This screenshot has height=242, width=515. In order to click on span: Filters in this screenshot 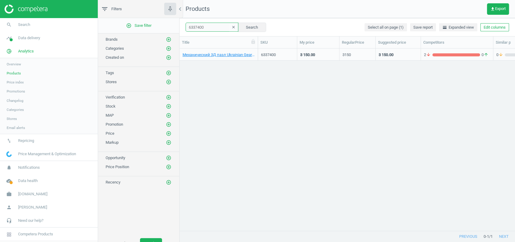, I will do `click(117, 9)`.